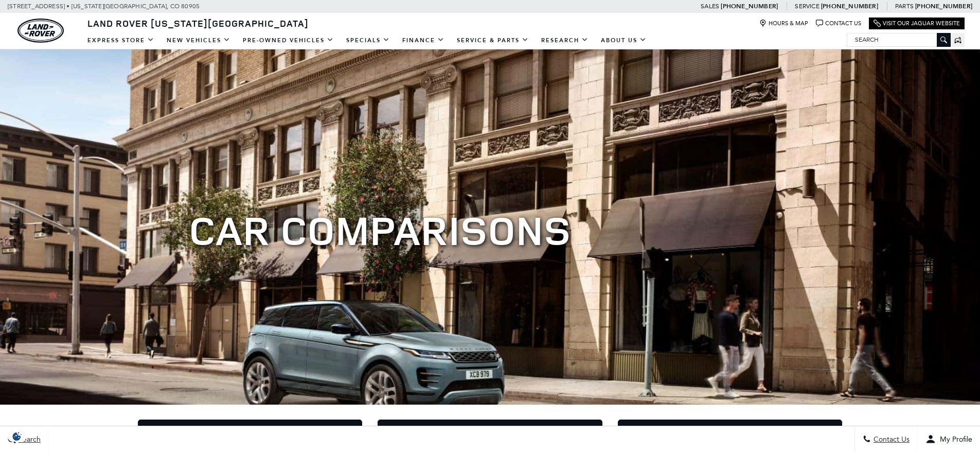 Image resolution: width=980 pixels, height=452 pixels. What do you see at coordinates (710, 6) in the screenshot?
I see `span: Sales` at bounding box center [710, 6].